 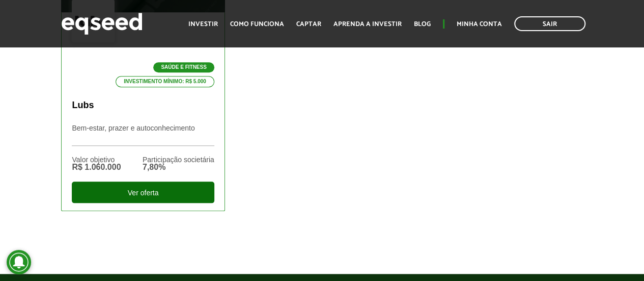 What do you see at coordinates (178, 159) in the screenshot?
I see `div: Participação societária` at bounding box center [178, 159].